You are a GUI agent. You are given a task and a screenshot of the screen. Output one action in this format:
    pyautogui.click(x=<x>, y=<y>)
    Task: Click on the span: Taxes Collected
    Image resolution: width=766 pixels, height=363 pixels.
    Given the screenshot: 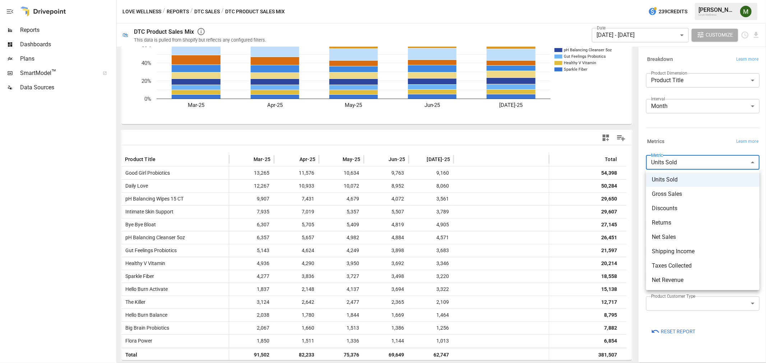 What is the action you would take?
    pyautogui.click(x=702, y=266)
    